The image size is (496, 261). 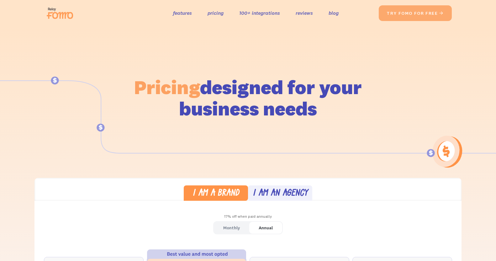 What do you see at coordinates (415, 13) in the screenshot?
I see `a: try fomo for free` at bounding box center [415, 13].